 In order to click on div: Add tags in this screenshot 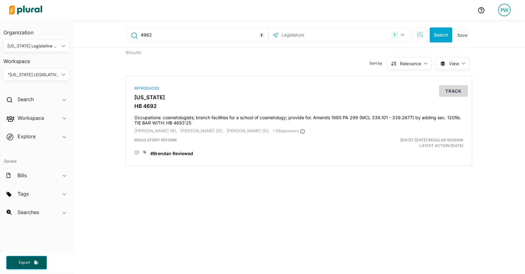, I will do `click(145, 152)`.